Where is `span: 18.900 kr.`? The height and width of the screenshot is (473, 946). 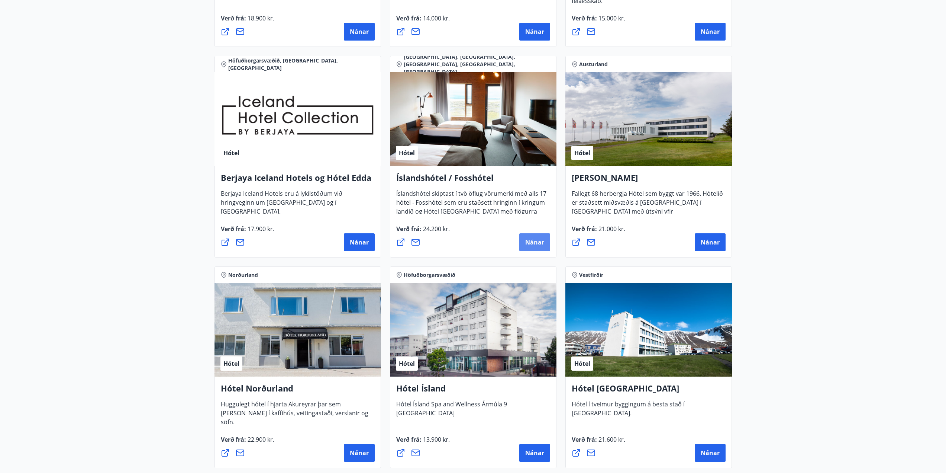
span: 18.900 kr. is located at coordinates (260, 18).